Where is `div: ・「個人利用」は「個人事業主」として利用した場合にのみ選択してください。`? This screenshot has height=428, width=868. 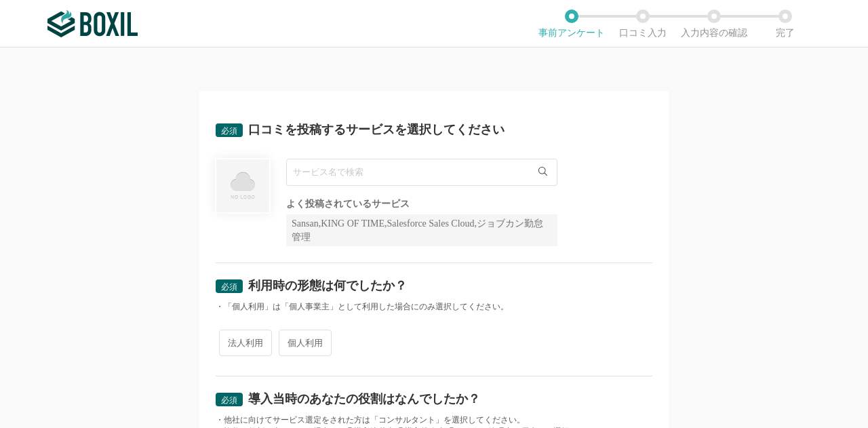 div: ・「個人利用」は「個人事業主」として利用した場合にのみ選択してください。 is located at coordinates (434, 307).